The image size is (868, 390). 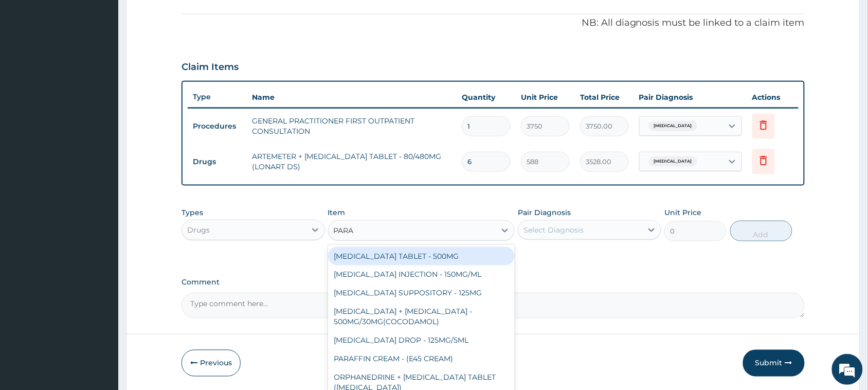 What do you see at coordinates (100, 299) in the screenshot?
I see `textarea: Type your message and hit 'Enter'` at bounding box center [100, 299].